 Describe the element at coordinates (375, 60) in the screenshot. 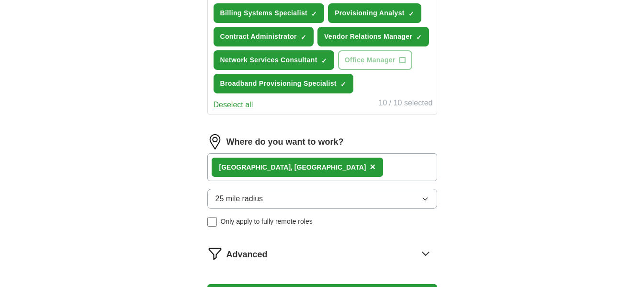

I see `button: Office Manager` at that location.